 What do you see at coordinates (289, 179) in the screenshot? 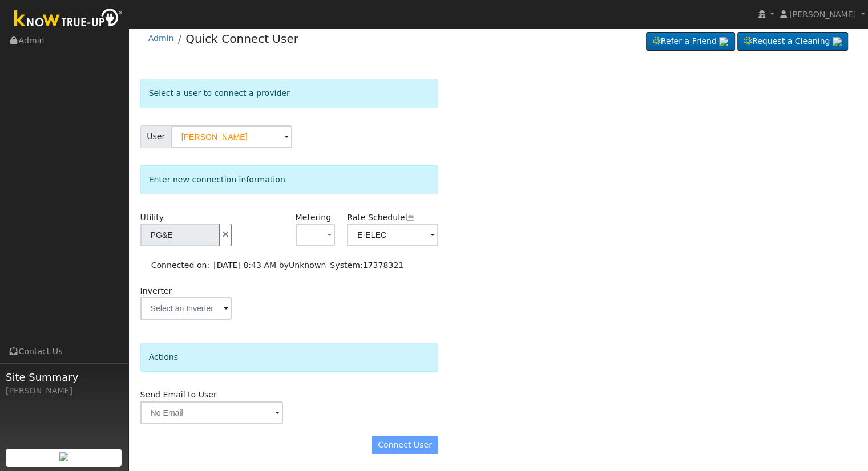
I see `div: Enter new connection information` at bounding box center [289, 179].